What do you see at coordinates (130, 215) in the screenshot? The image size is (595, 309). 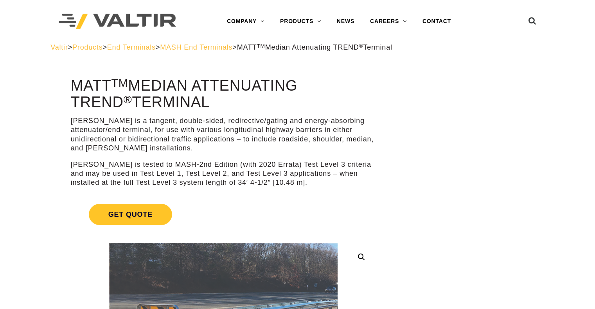 I see `span: Get Quote` at bounding box center [130, 215].